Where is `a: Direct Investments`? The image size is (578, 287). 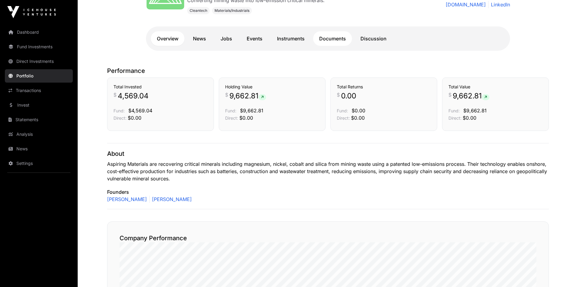 a: Direct Investments is located at coordinates (39, 61).